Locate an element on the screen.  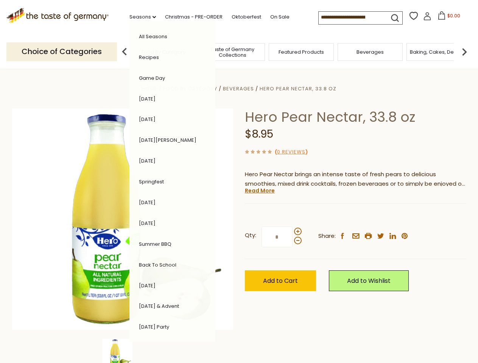
button: Add to Cart is located at coordinates (281, 281).